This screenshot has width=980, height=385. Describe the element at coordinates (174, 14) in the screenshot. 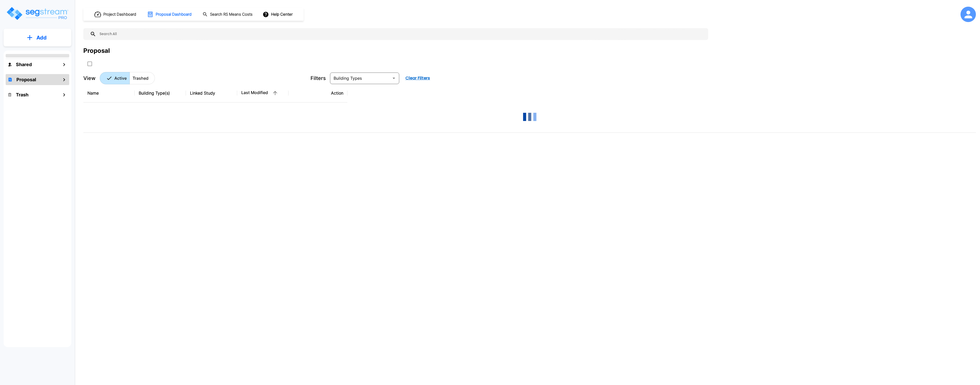

I see `h1: Proposal Dashboard` at that location.